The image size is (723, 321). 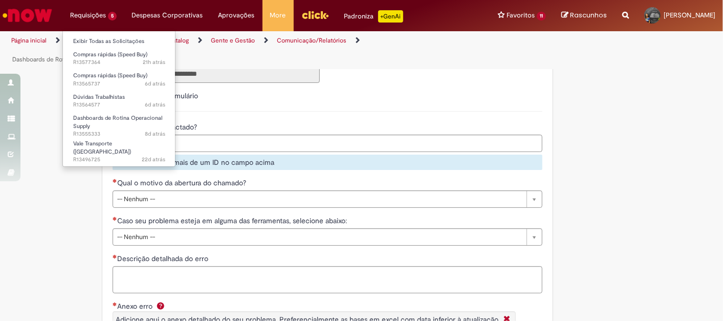 What do you see at coordinates (112, 16) in the screenshot?
I see `span: 5` at bounding box center [112, 16].